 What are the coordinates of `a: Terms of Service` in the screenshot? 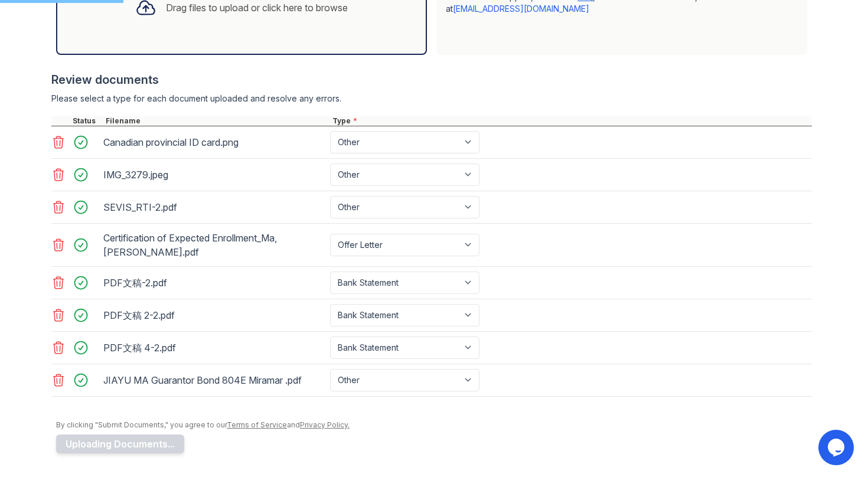 It's located at (257, 425).